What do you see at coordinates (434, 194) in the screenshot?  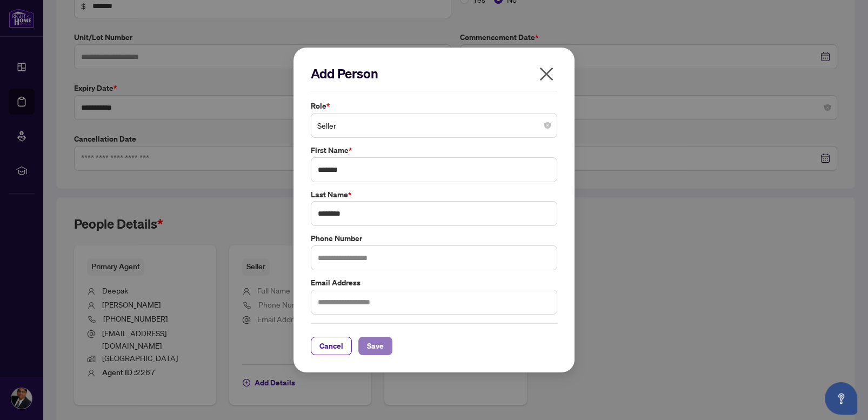 I see `label: Last Name` at bounding box center [434, 194].